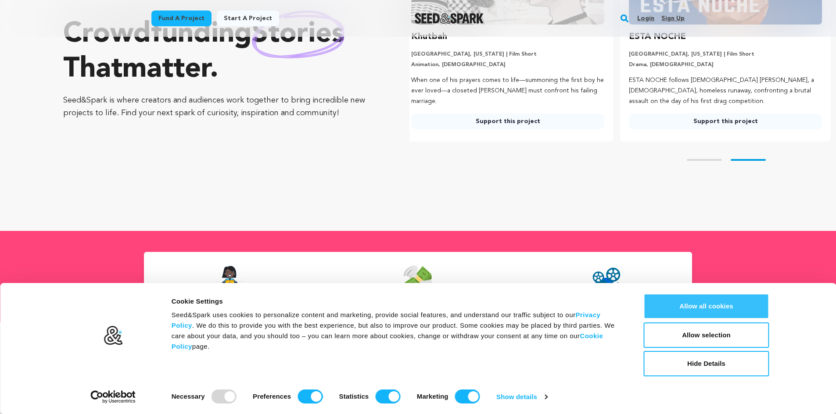 The image size is (836, 414). What do you see at coordinates (397, 302) in the screenshot?
I see `div: Cookie Settings` at bounding box center [397, 302].